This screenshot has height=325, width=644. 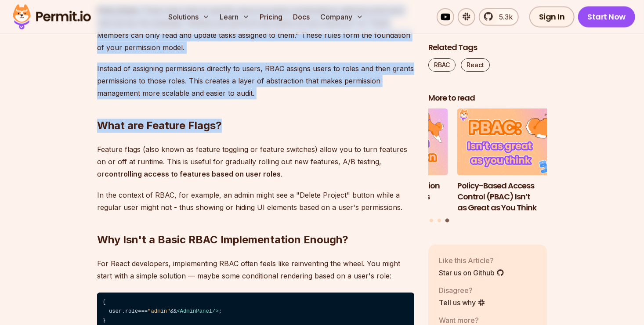 I want to click on h2: Related Tags, so click(x=488, y=47).